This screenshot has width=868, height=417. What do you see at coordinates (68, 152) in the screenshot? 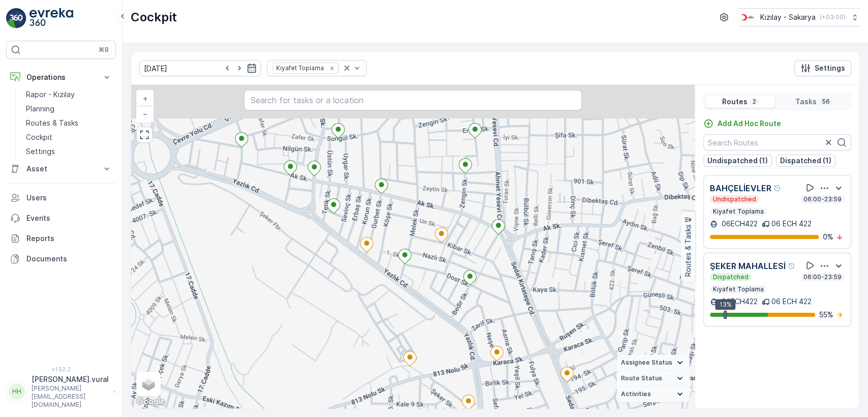
I see `a: Settings` at bounding box center [68, 152].